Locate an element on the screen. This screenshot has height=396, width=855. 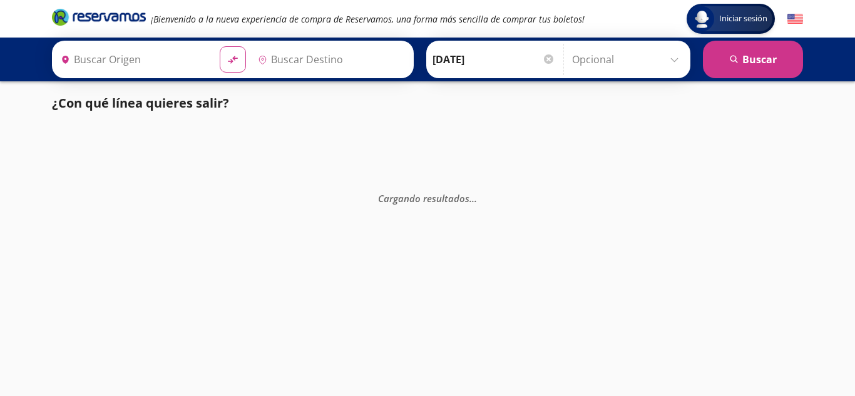
button: English is located at coordinates (795, 19).